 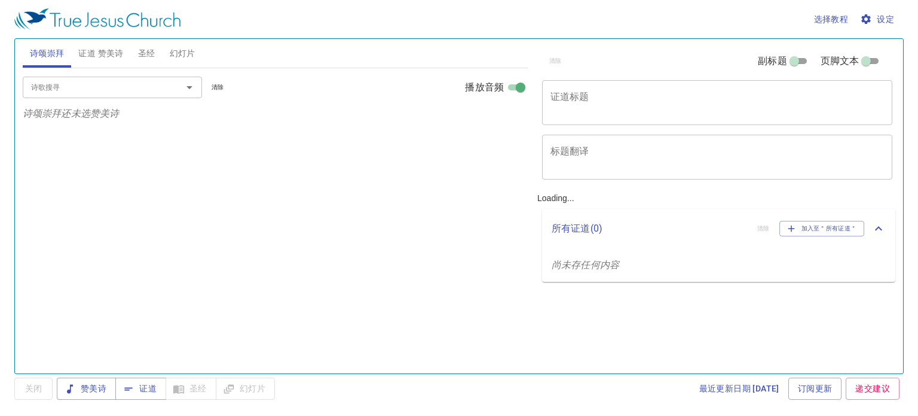 I want to click on img: True Jesus Church, so click(x=97, y=19).